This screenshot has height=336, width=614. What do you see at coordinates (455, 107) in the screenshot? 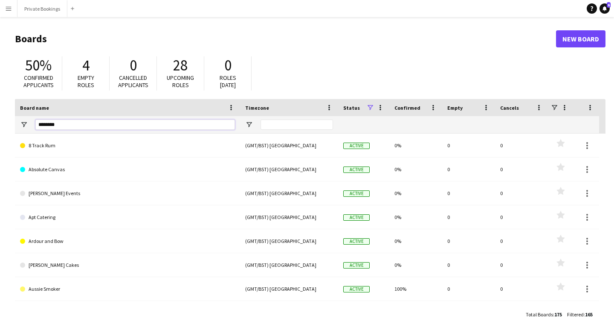
I see `span: Empty` at bounding box center [455, 107].